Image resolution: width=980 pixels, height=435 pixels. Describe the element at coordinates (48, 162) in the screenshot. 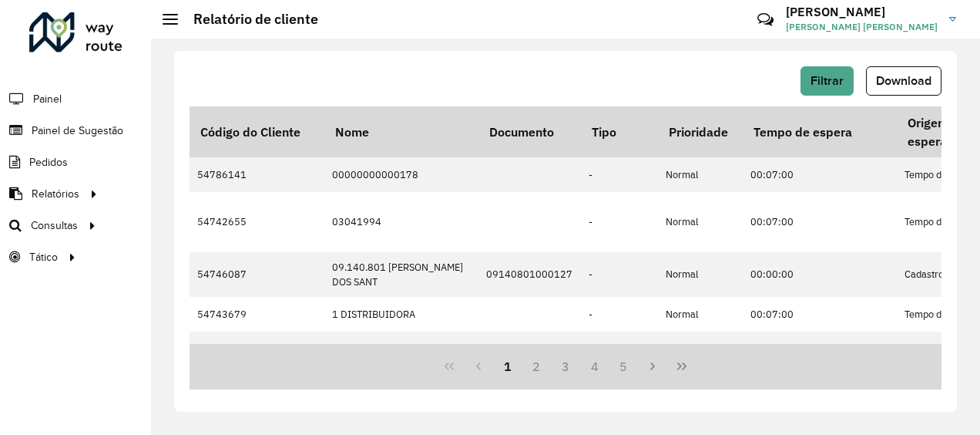

I see `span: Pedidos` at that location.